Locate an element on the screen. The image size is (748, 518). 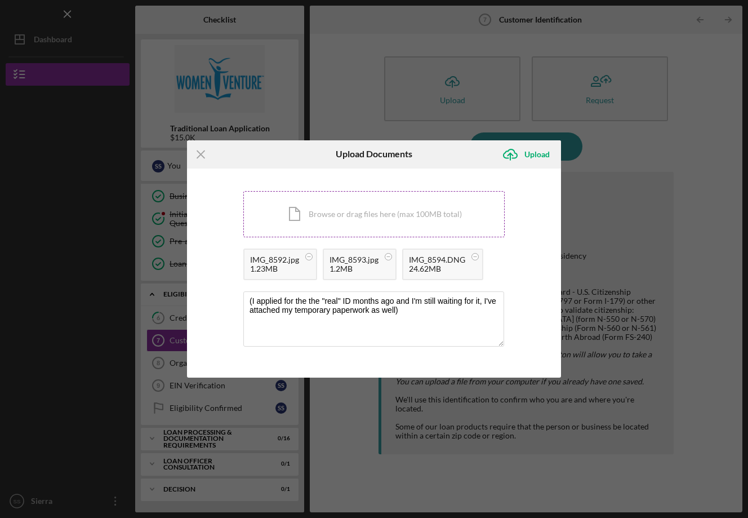
div: 24.62MB is located at coordinates (437, 269).